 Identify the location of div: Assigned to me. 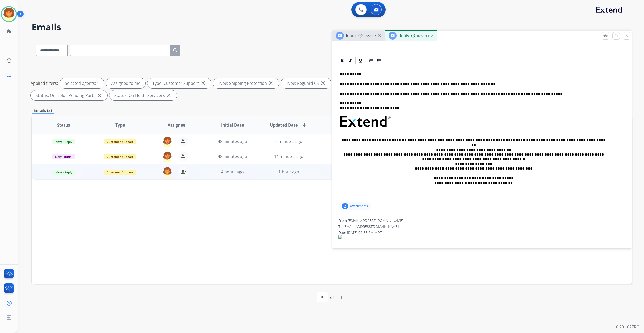
(126, 83).